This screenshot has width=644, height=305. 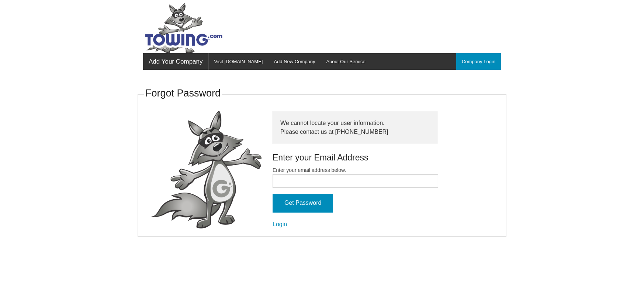 I want to click on h4: Enter your Email Address, so click(x=356, y=158).